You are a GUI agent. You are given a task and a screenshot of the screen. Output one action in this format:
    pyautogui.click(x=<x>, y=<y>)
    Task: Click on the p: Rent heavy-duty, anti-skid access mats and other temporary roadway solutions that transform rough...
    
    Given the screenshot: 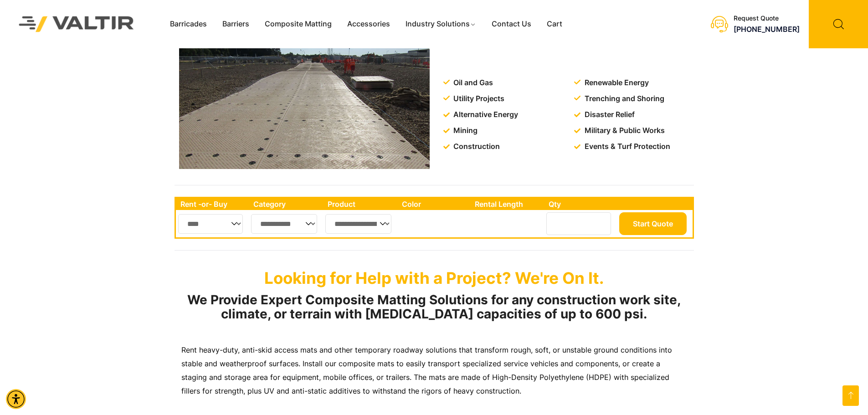 What is the action you would take?
    pyautogui.click(x=434, y=371)
    